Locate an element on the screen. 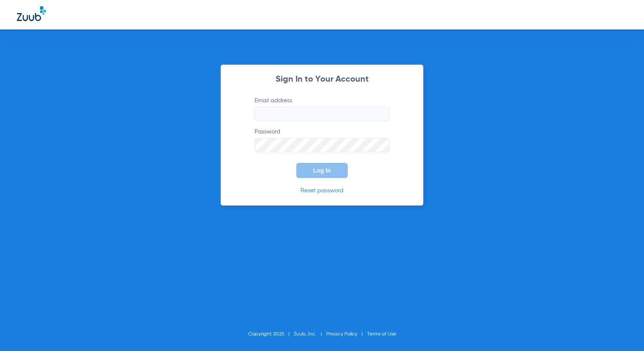 This screenshot has height=351, width=644. label: Password is located at coordinates (322, 140).